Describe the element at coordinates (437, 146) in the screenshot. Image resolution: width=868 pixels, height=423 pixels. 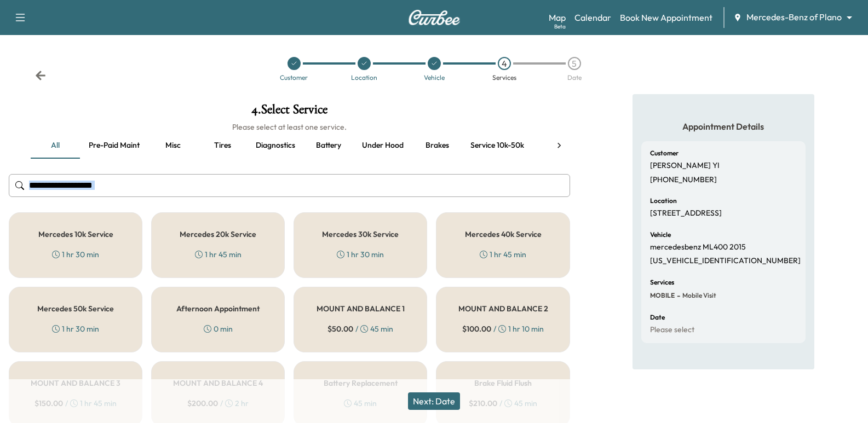
I see `button: Brakes` at that location.